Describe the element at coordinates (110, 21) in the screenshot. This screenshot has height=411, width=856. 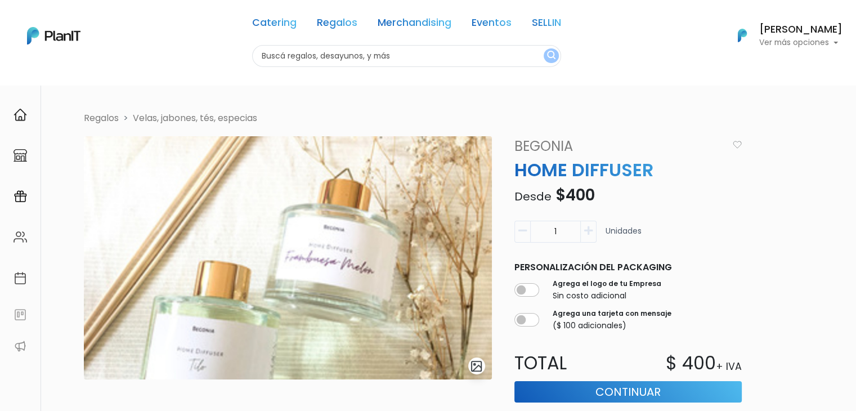
I see `div: ¿Necesitás ayuda?` at that location.